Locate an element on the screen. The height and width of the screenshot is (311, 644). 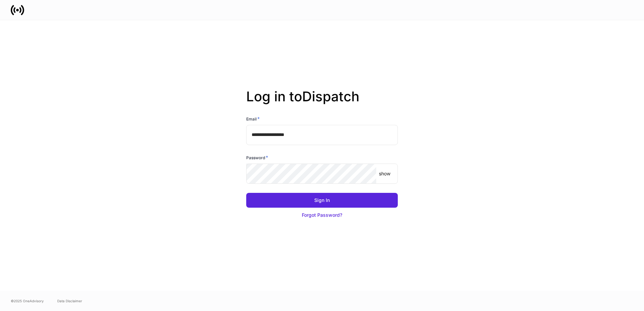
button: Forgot Password? is located at coordinates (322, 215).